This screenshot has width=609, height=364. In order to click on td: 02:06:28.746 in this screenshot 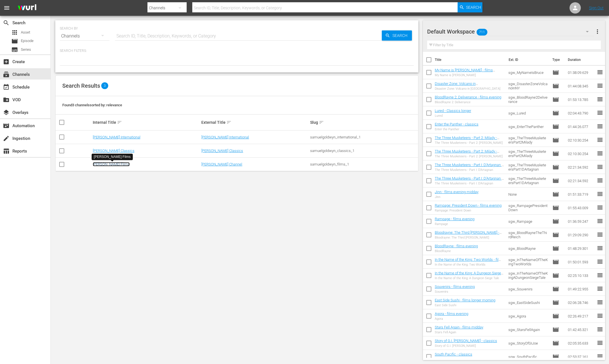, I will do `click(581, 302)`.